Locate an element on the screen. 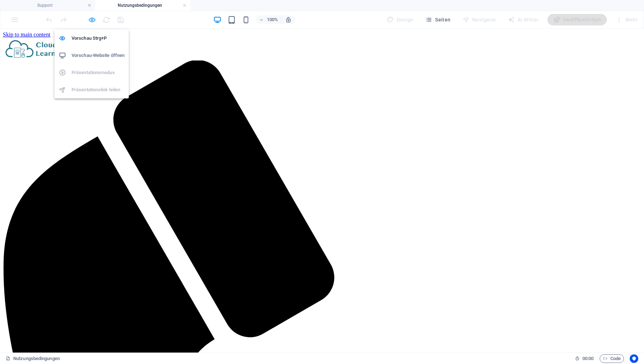 Image resolution: width=644 pixels, height=364 pixels. button: Code is located at coordinates (612, 358).